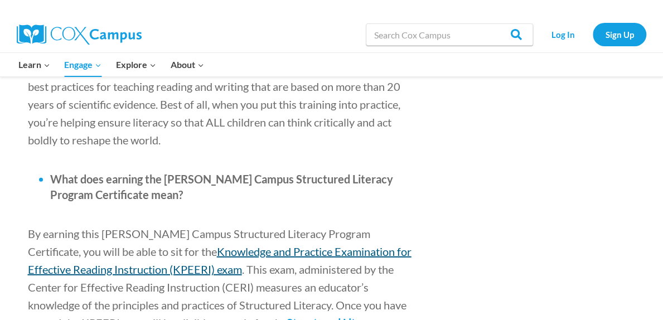 The width and height of the screenshot is (663, 320). Describe the element at coordinates (563, 34) in the screenshot. I see `a: Log In` at that location.